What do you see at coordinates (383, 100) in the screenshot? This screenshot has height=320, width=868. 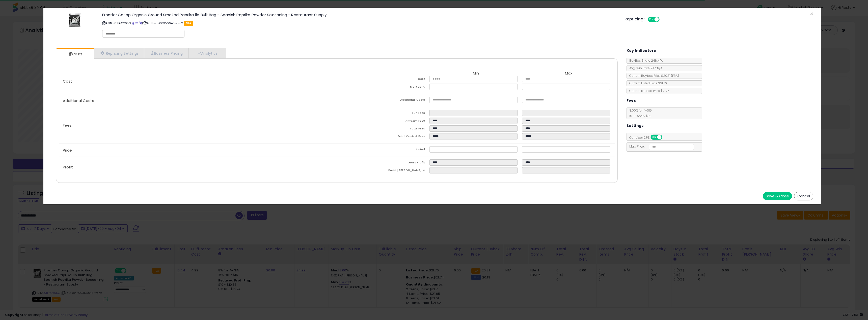 I see `td: Additional Costs` at bounding box center [383, 100].